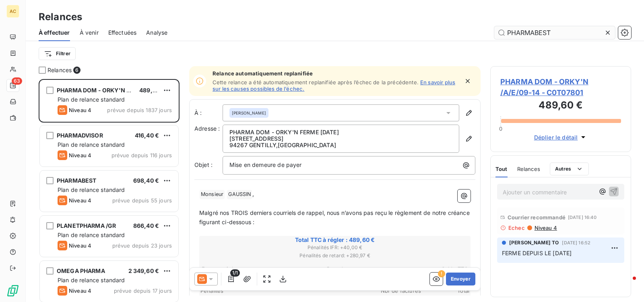  What do you see at coordinates (266, 165) in the screenshot?
I see `span: Mise en demeure de payer` at bounding box center [266, 165].